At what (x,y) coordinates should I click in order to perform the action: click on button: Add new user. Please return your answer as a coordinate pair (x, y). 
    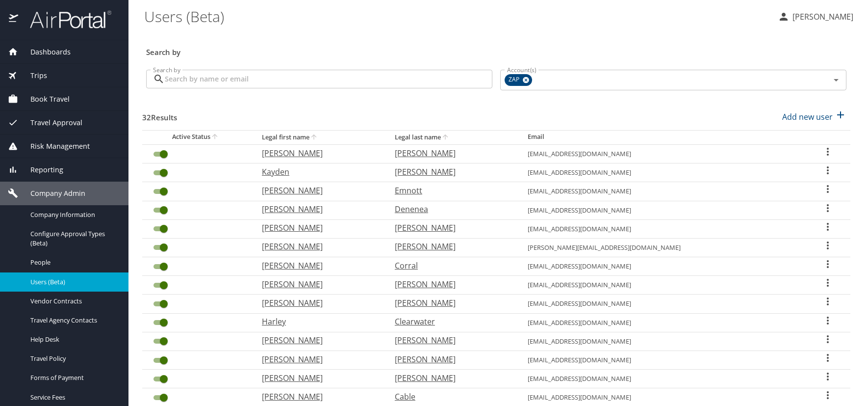
    Looking at the image, I should click on (814, 117).